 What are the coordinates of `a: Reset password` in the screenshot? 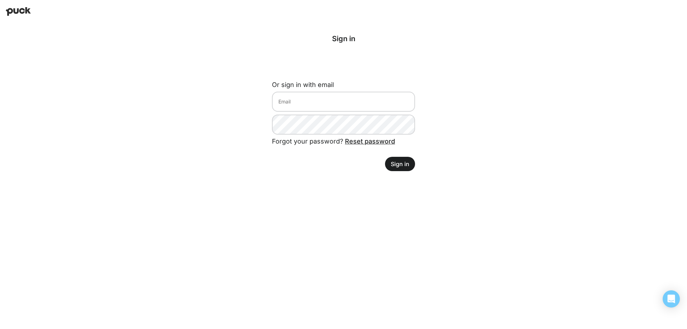 It's located at (370, 141).